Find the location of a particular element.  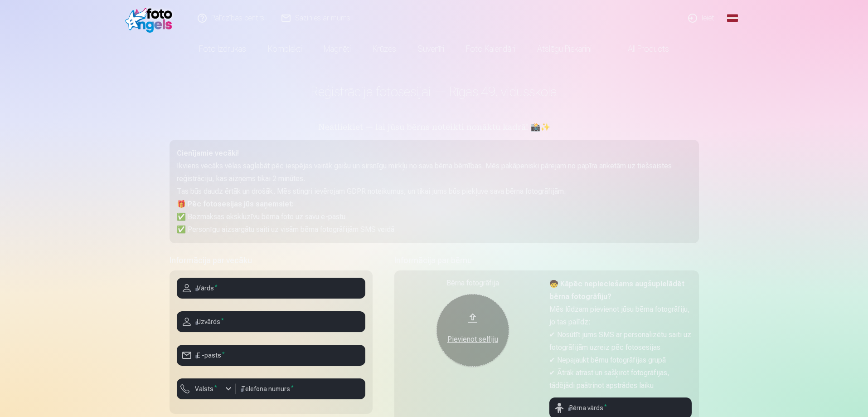

button: Pievienot selfiju is located at coordinates (473, 330).